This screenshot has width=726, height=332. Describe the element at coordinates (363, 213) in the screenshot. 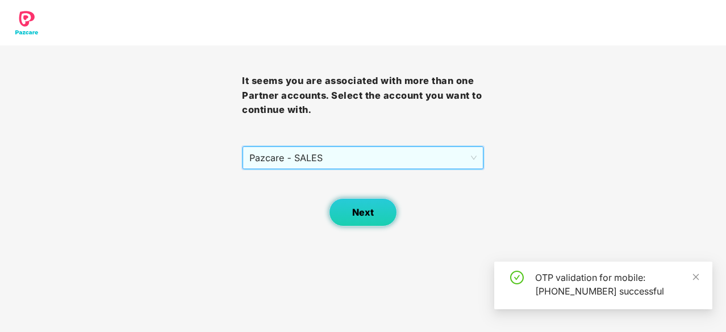

I see `span: Next` at that location.